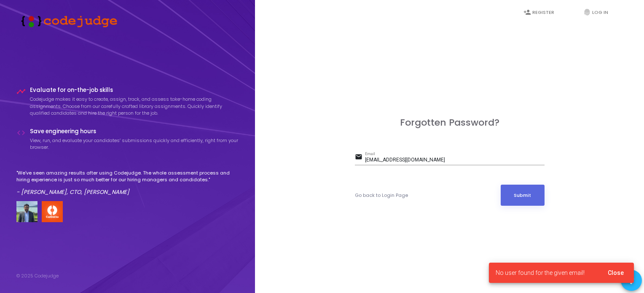 Image resolution: width=644 pixels, height=293 pixels. What do you see at coordinates (27, 211) in the screenshot?
I see `img: user image` at bounding box center [27, 211].